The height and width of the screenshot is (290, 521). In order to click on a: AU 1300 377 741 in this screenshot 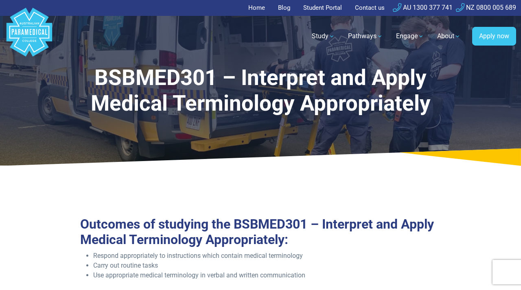, I will do `click(422, 7)`.